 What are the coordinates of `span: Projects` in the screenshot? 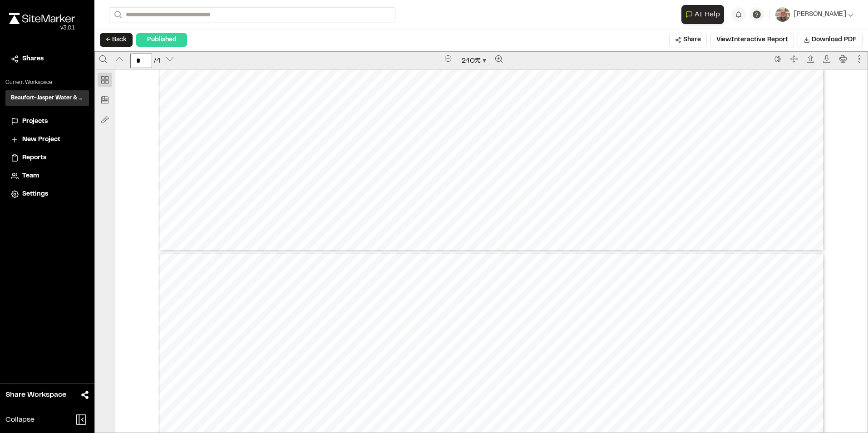 It's located at (35, 122).